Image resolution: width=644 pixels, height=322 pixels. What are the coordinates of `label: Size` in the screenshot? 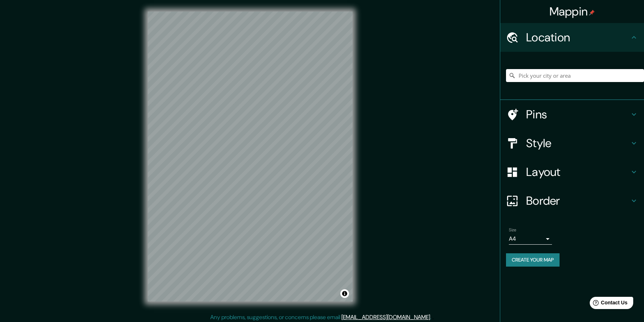 It's located at (513, 230).